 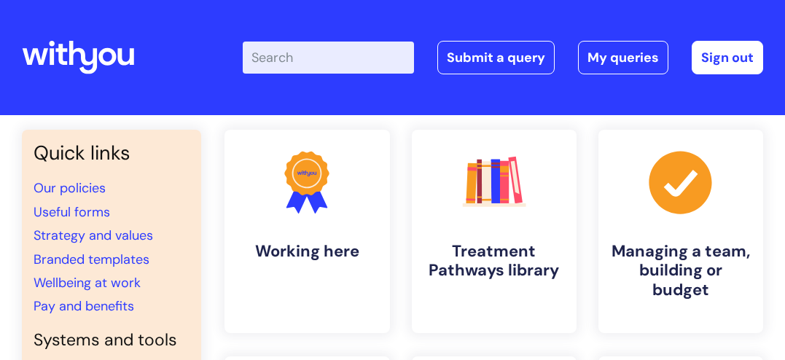 I want to click on a: Pay and benefits, so click(x=84, y=306).